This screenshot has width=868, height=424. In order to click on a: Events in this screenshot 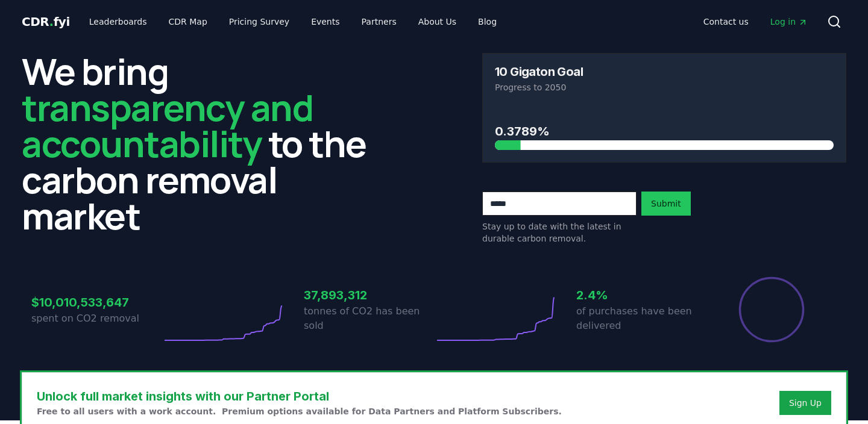, I will do `click(325, 22)`.